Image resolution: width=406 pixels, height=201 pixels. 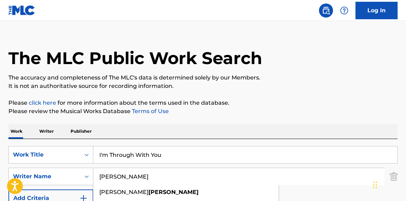 I want to click on p: The accuracy and completeness of The MLC's data is determined solely by our Members., so click(x=203, y=78).